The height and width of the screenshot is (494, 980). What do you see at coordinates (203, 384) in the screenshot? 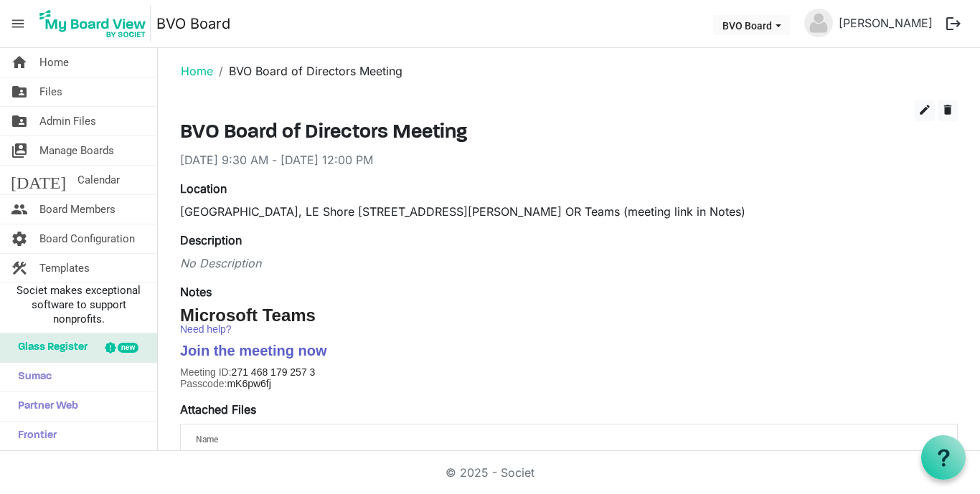
I see `span: Passcode:` at bounding box center [203, 384].